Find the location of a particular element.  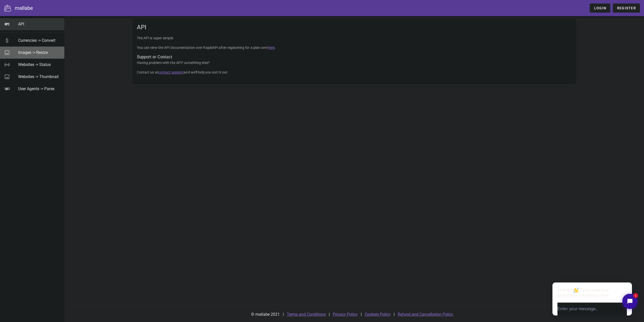

span: Login is located at coordinates (600, 8).